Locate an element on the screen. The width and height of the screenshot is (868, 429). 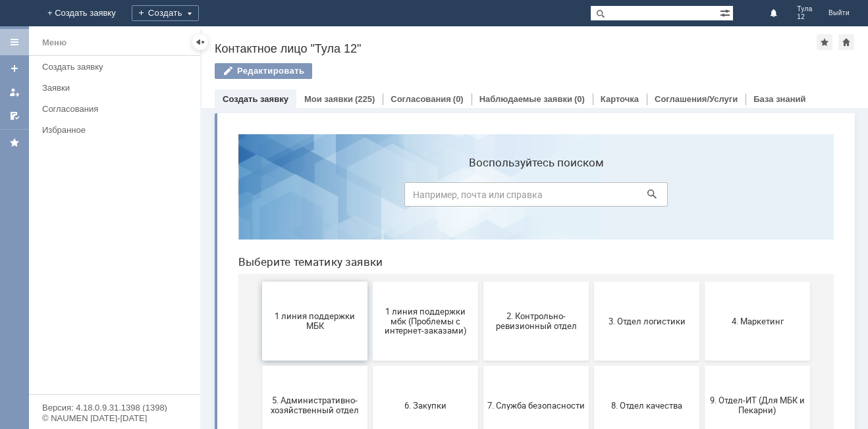
span: 3. Отдел логистики is located at coordinates (419, 196).